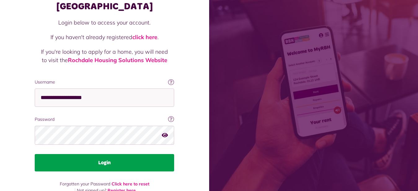 Image resolution: width=418 pixels, height=191 pixels. I want to click on a: Rochdale Housing Solutions Website, so click(118, 60).